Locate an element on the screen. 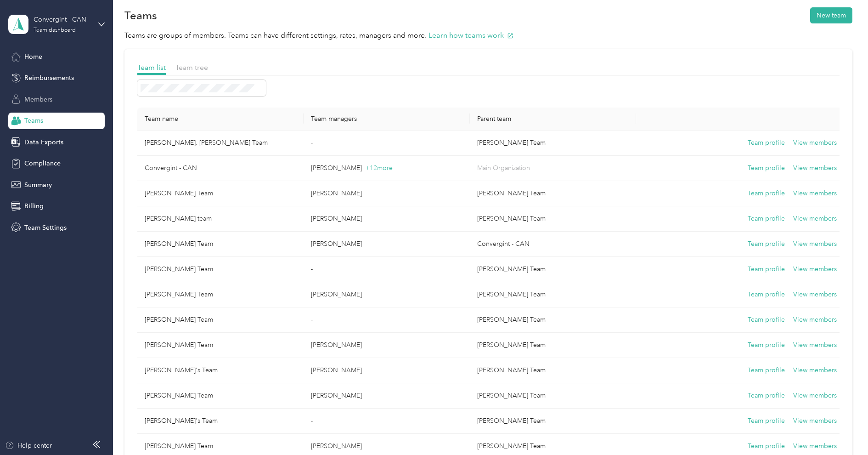  th: Team name is located at coordinates (221, 119).